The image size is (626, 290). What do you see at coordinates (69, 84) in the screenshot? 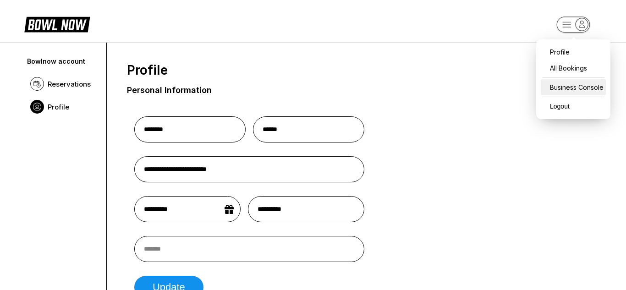
I see `span: Reservations` at bounding box center [69, 84].